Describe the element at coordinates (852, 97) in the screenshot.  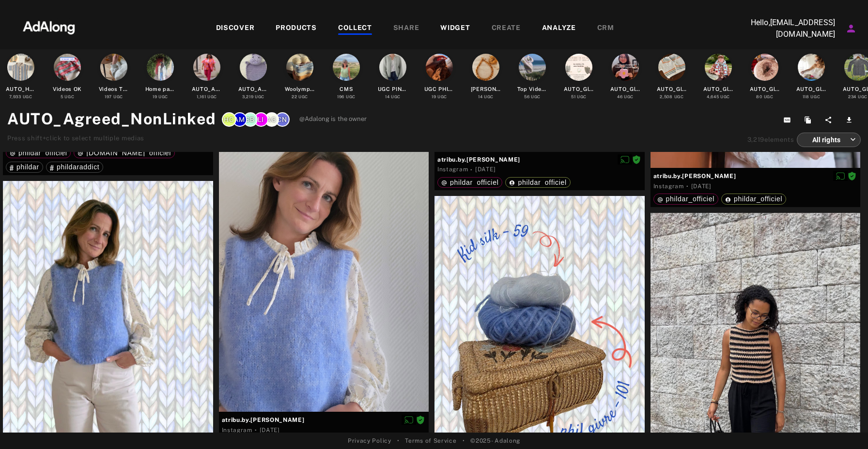
I see `span: 234` at that location.